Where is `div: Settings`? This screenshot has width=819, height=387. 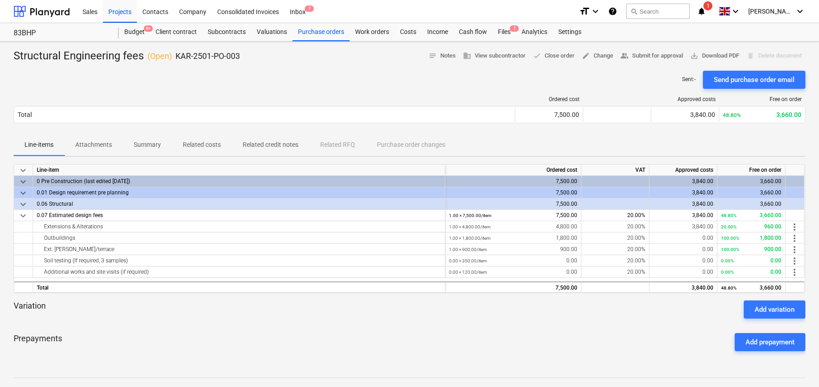
div: Settings is located at coordinates (570, 32).